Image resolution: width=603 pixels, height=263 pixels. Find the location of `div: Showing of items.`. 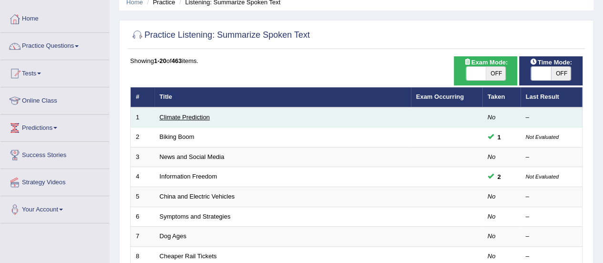

div: Showing of items. is located at coordinates (356, 61).